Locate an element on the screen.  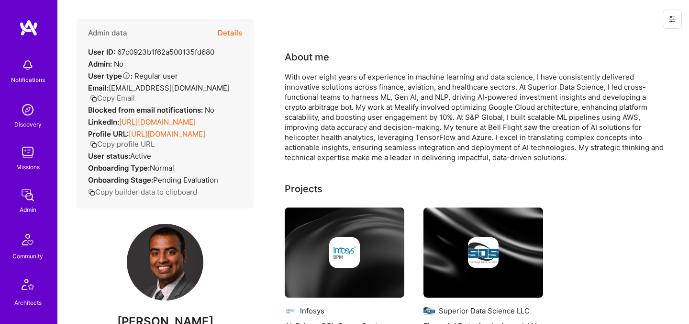
strong: LinkedIn: is located at coordinates (103, 122).